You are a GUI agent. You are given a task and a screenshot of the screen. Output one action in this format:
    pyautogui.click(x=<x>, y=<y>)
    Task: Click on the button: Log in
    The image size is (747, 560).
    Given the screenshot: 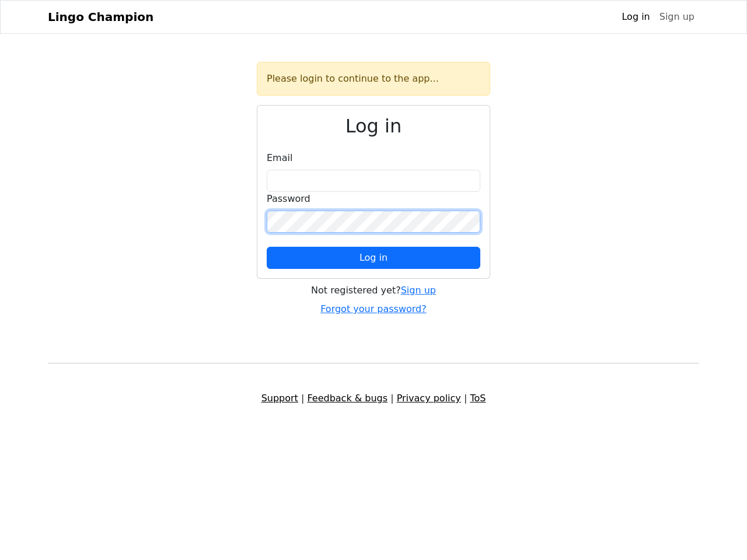 What is the action you would take?
    pyautogui.click(x=373, y=258)
    